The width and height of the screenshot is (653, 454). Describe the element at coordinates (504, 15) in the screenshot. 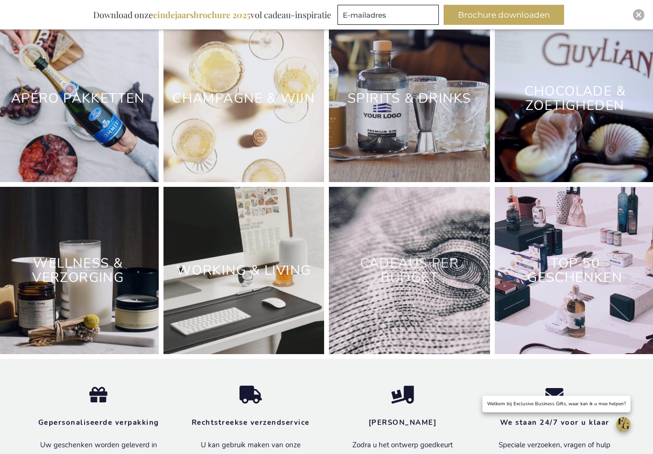

I see `button: Brochure downloaden` at that location.